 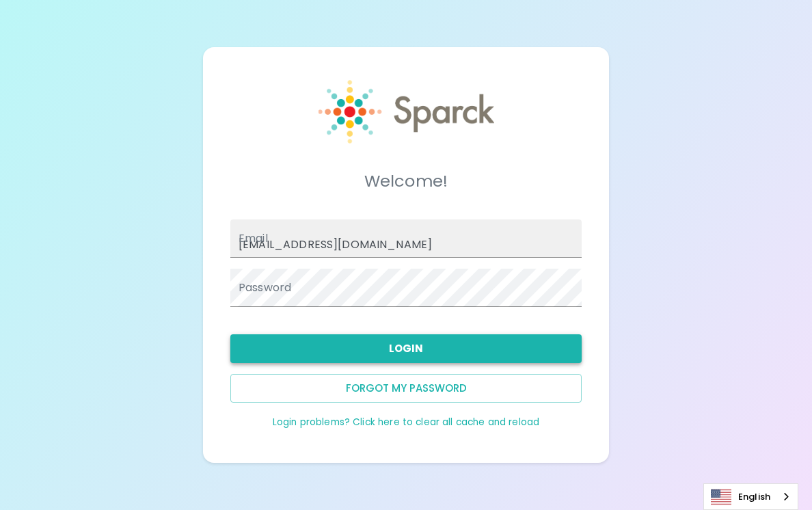 I want to click on img: Sparck logo, so click(x=406, y=112).